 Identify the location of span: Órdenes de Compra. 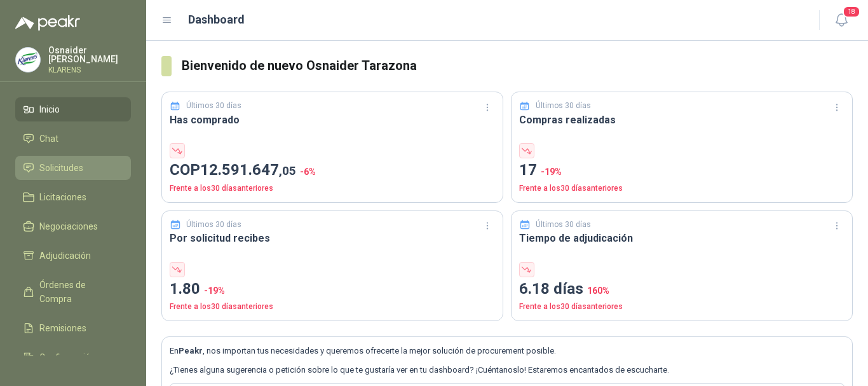
(79, 292).